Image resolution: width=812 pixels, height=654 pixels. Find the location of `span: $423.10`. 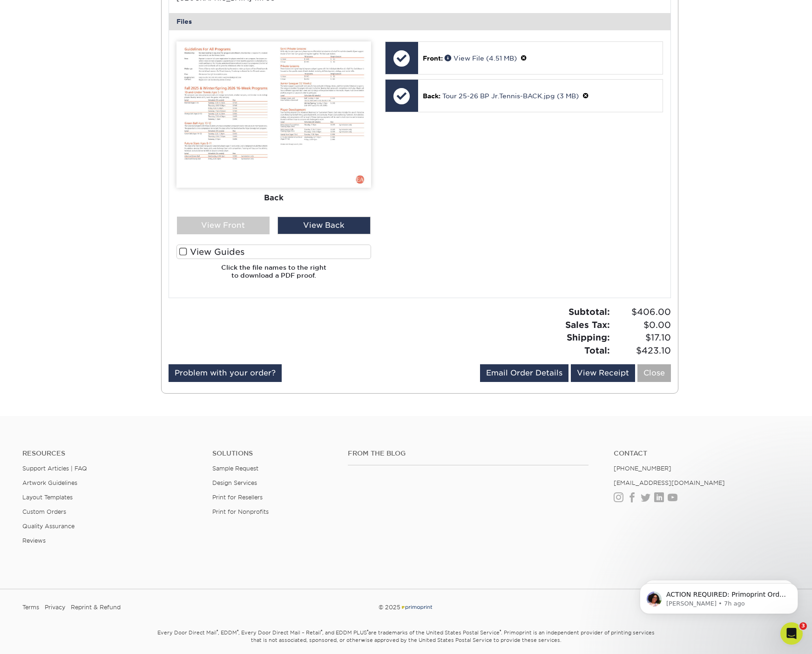

span: $423.10 is located at coordinates (642, 351).